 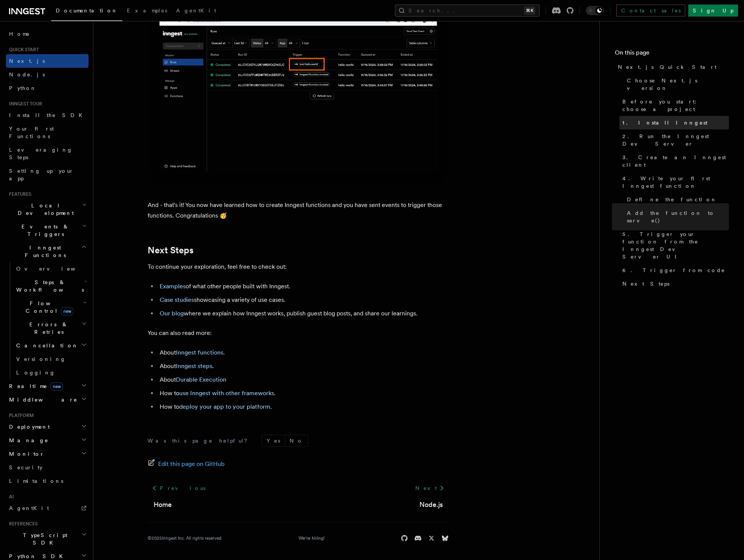 I want to click on span: Inngest Functions, so click(x=44, y=251).